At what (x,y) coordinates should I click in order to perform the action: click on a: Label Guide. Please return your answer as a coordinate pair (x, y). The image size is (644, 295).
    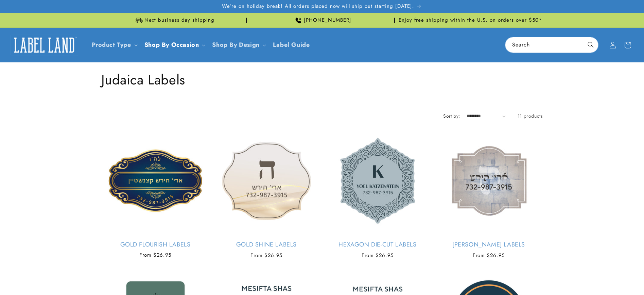
    Looking at the image, I should click on (291, 44).